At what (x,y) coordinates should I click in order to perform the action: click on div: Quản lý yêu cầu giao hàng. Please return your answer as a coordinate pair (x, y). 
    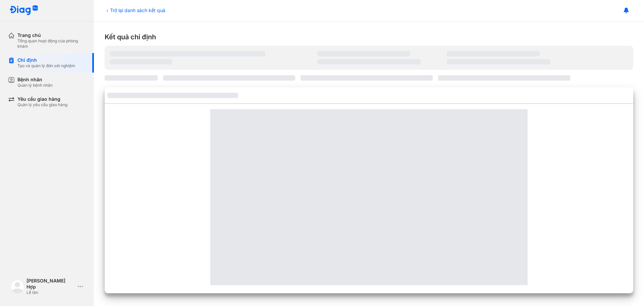
    Looking at the image, I should click on (42, 105).